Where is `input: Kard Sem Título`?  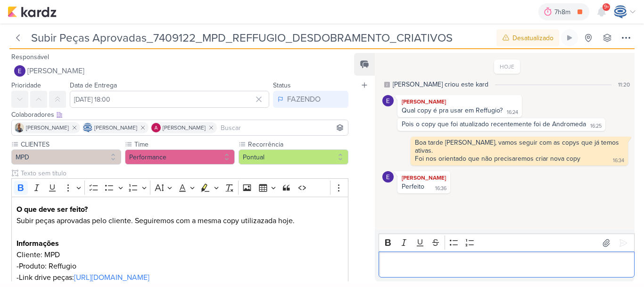
input: Kard Sem Título is located at coordinates (261, 38).